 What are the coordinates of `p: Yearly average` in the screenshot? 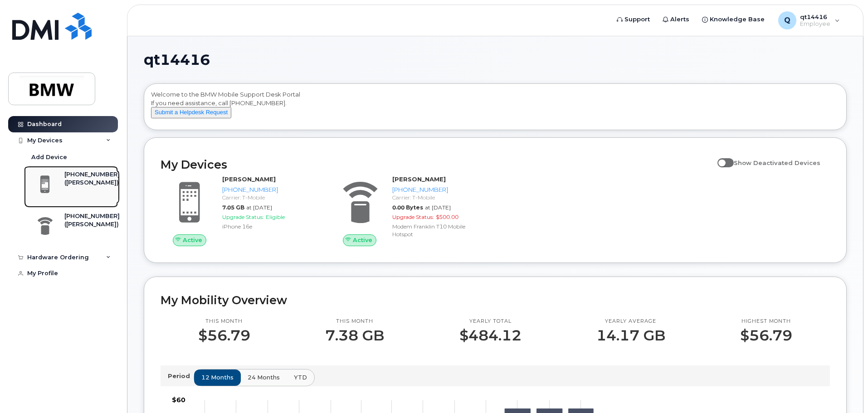 It's located at (631, 321).